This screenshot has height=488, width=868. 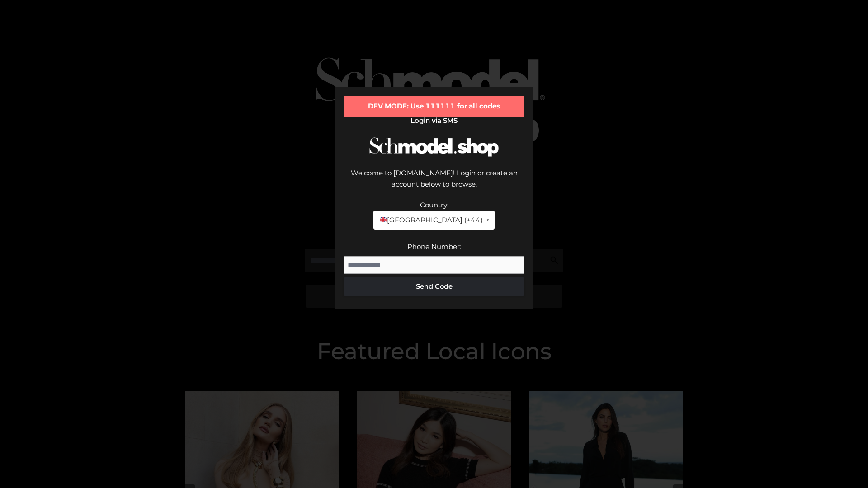 What do you see at coordinates (434, 106) in the screenshot?
I see `div: DEV MODE: Use 111111 for all codes` at bounding box center [434, 106].